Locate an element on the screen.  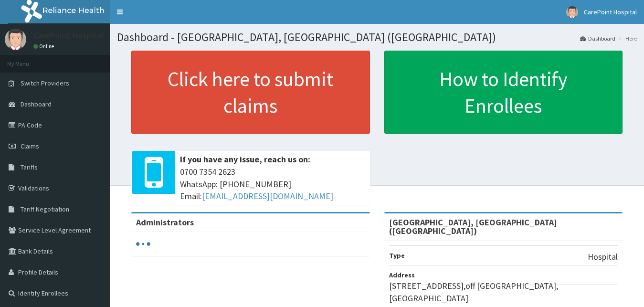
a: How to Identify Enrollees is located at coordinates (504, 92).